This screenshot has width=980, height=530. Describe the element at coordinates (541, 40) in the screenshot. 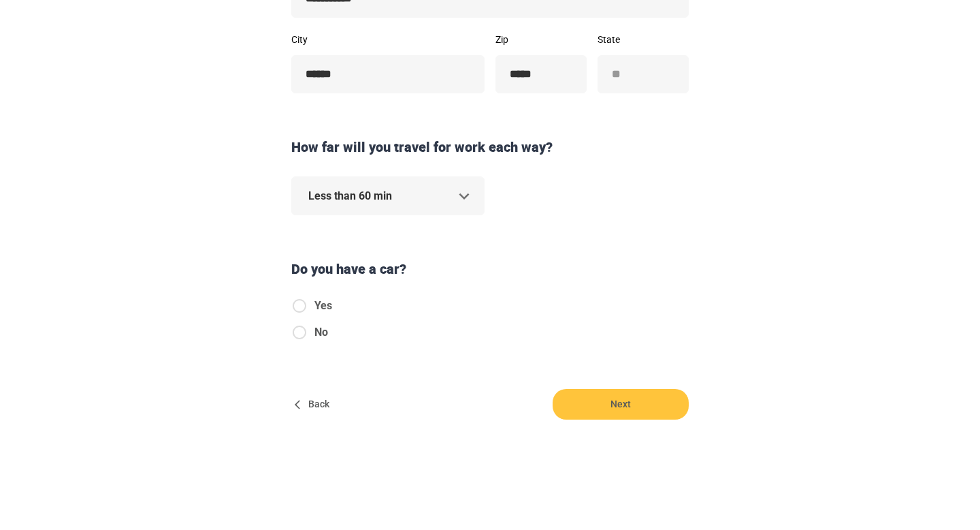

I see `label: Zip` at that location.